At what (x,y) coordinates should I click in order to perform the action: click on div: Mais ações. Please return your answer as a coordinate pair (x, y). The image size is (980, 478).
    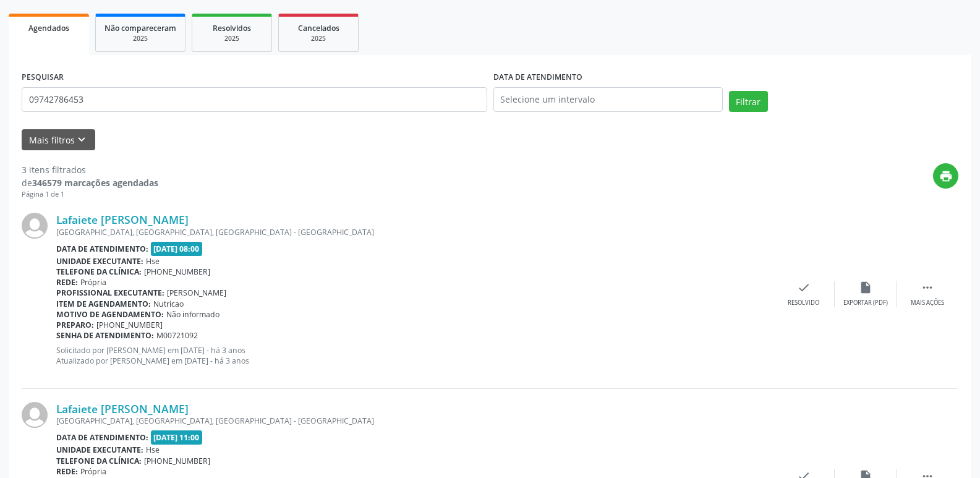
    Looking at the image, I should click on (928, 303).